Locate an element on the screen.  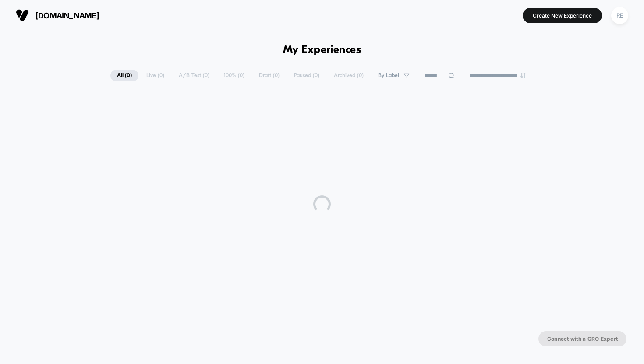
img: Visually logo is located at coordinates (22, 15).